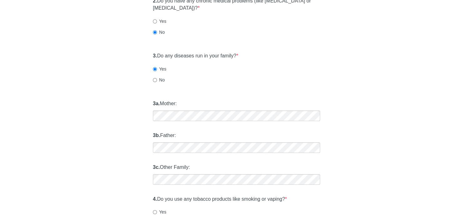  I want to click on strong: 3a., so click(156, 104).